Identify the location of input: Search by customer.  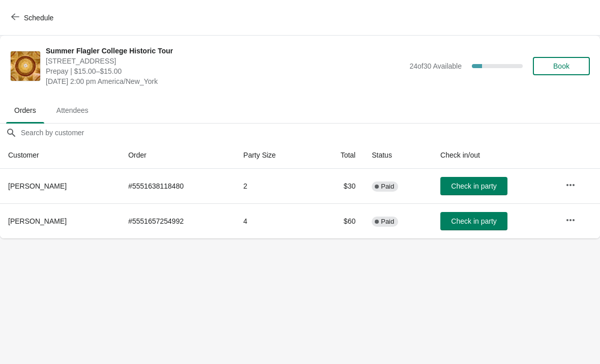
(310, 132).